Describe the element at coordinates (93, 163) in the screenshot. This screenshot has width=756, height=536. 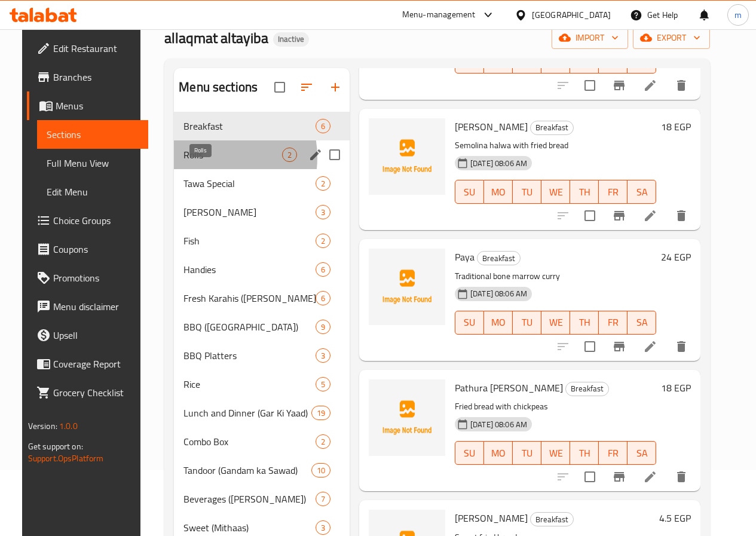
I see `a: Full Menu View` at that location.